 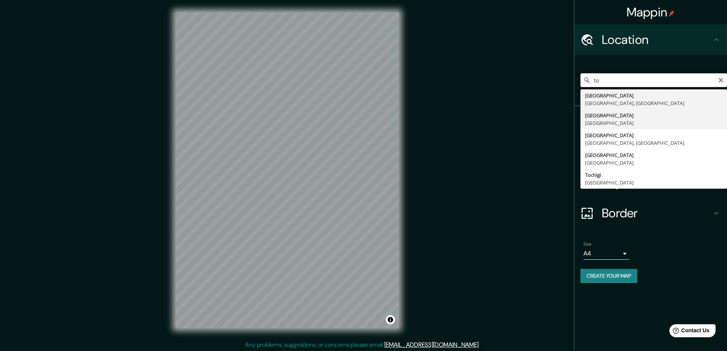 What do you see at coordinates (656, 182) in the screenshot?
I see `h4: Layout` at bounding box center [656, 182].